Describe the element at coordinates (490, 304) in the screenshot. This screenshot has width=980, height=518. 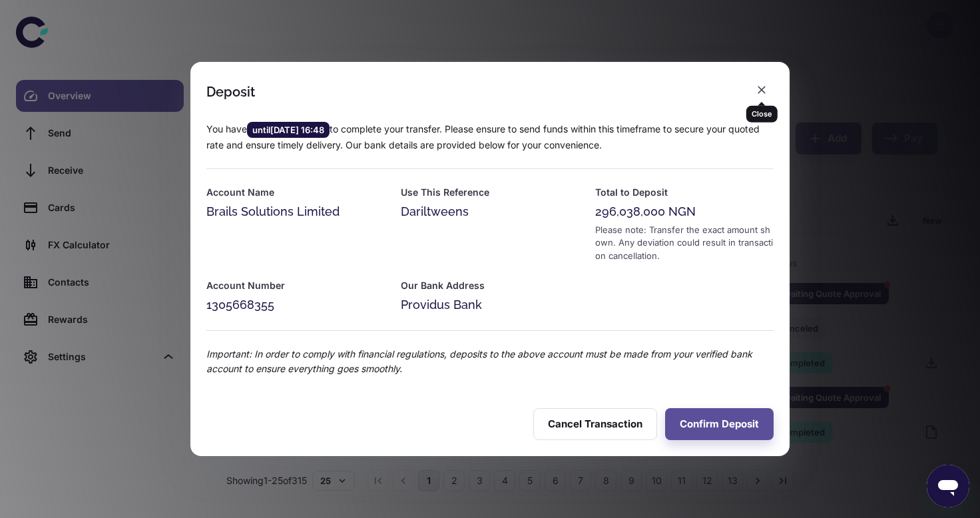
I see `div: Providus Bank` at that location.